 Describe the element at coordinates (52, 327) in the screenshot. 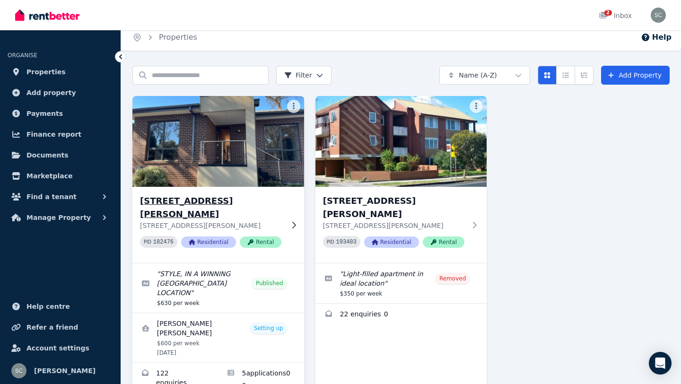

I see `span: Refer a friend` at that location.